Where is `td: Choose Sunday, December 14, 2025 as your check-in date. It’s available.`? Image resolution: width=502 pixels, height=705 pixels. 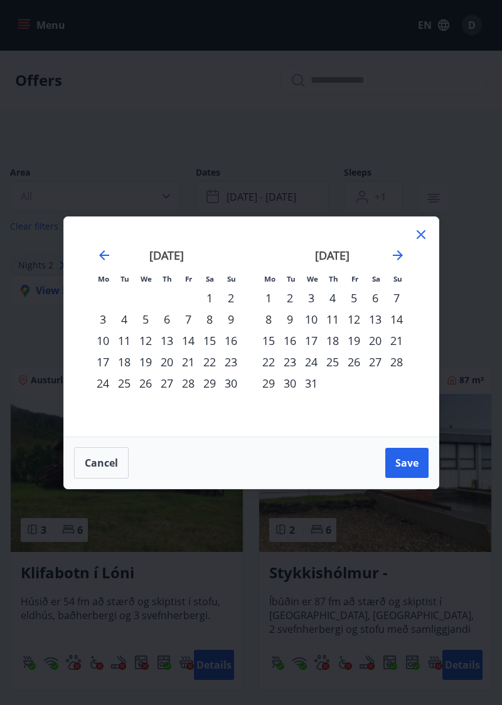
td: Choose Sunday, December 14, 2025 as your check-in date. It’s available. is located at coordinates (397, 319).